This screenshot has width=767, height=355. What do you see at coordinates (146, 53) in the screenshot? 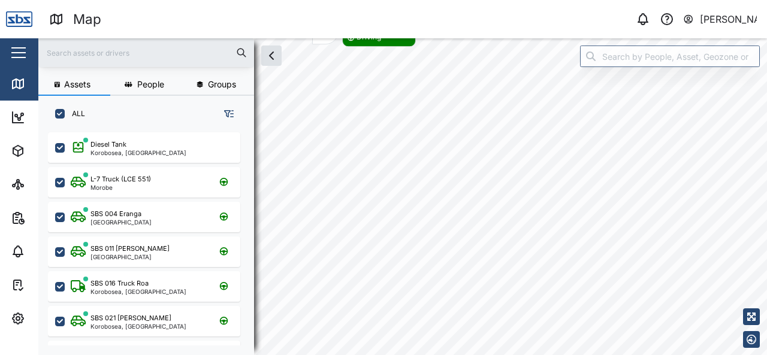
I see `input: Search assets or drivers` at bounding box center [146, 53].